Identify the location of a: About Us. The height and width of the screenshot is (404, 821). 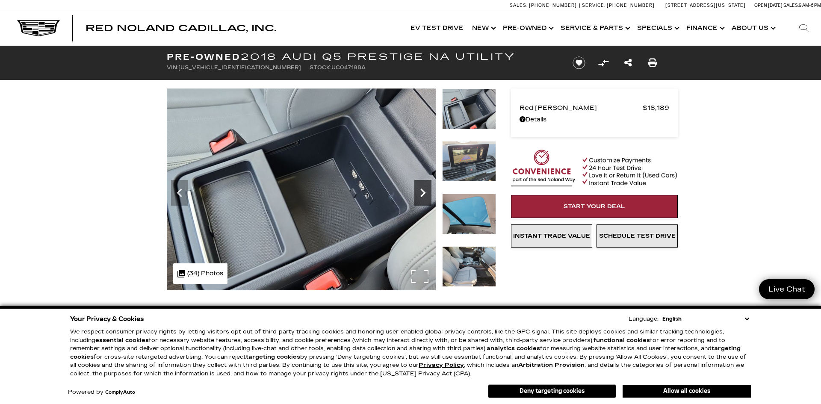
(753, 28).